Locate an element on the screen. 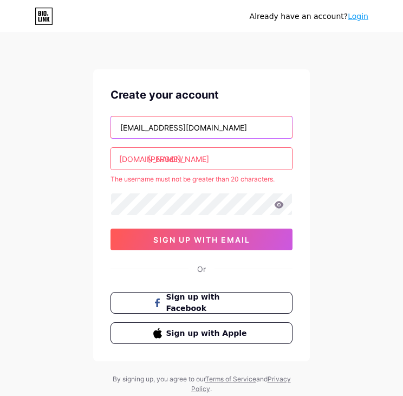 The height and width of the screenshot is (396, 403). button: sign up with email is located at coordinates (201, 239).